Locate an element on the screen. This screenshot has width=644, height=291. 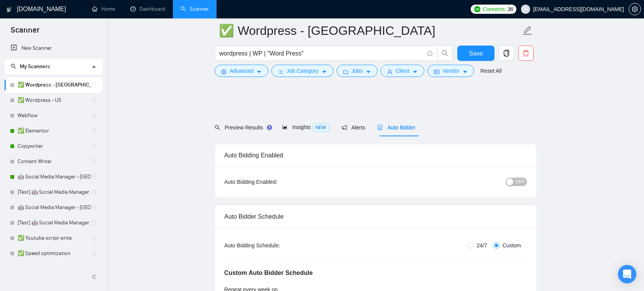
span: Preview Results is located at coordinates (242, 127).